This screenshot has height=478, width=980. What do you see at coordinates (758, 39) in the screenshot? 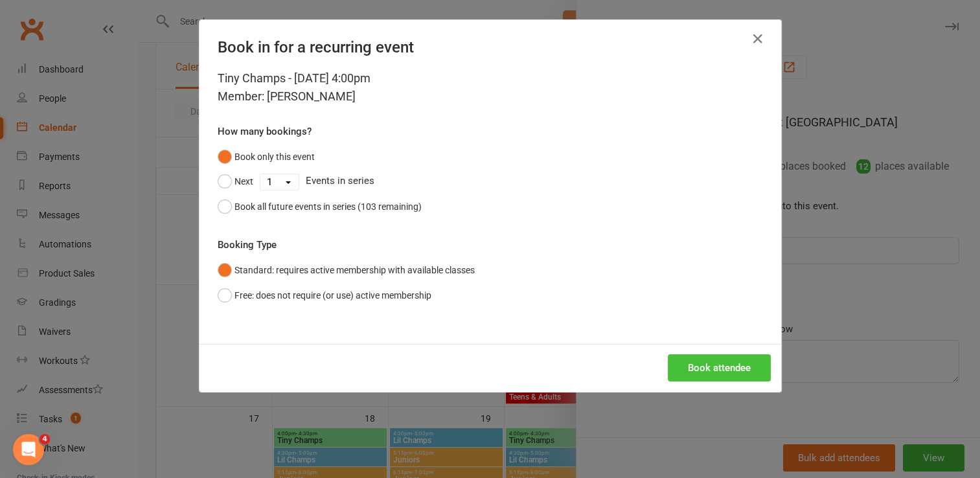
I see `button: Close` at bounding box center [758, 39].